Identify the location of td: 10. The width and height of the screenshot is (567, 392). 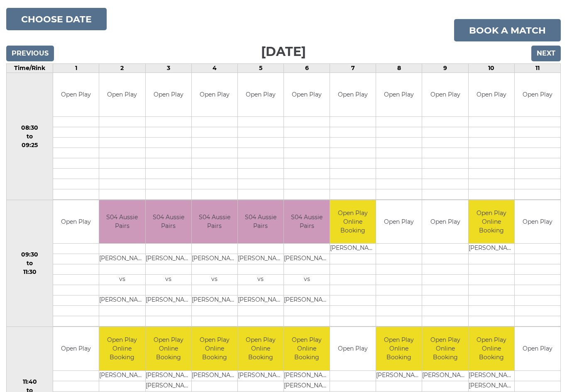
(491, 69).